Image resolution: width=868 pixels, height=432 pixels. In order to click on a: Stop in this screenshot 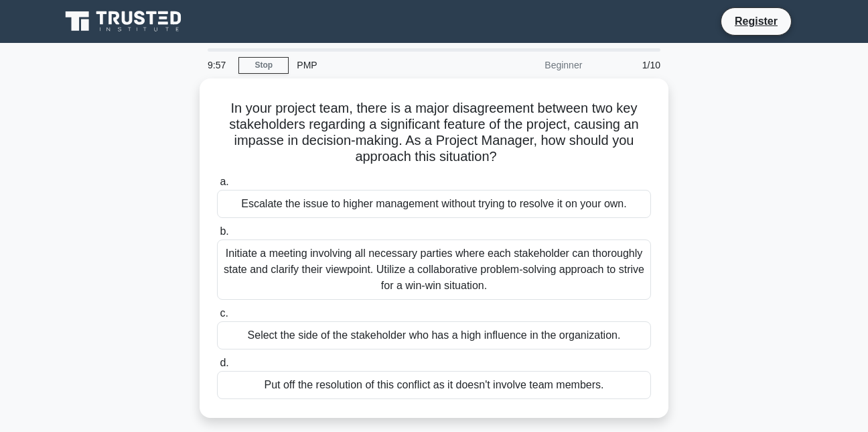, I will do `click(264, 65)`.